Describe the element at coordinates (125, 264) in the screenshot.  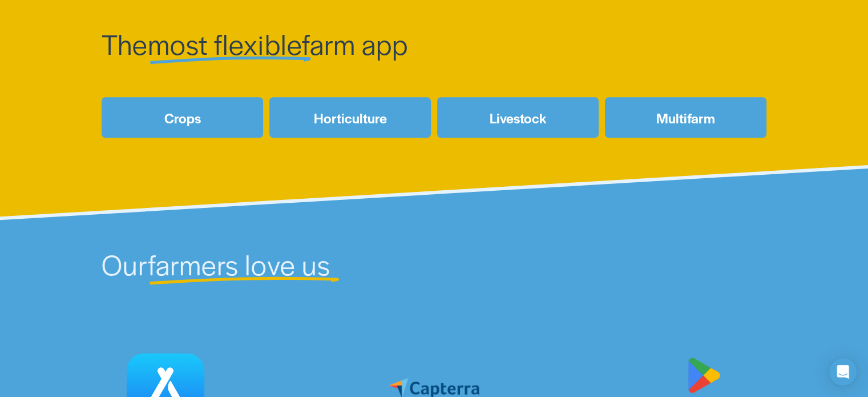
I see `span: Our` at that location.